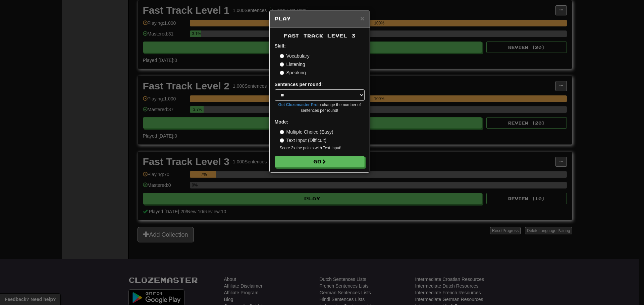 This screenshot has height=305, width=644. Describe the element at coordinates (282, 132) in the screenshot. I see `input: Multiple Choice (Easy)` at that location.